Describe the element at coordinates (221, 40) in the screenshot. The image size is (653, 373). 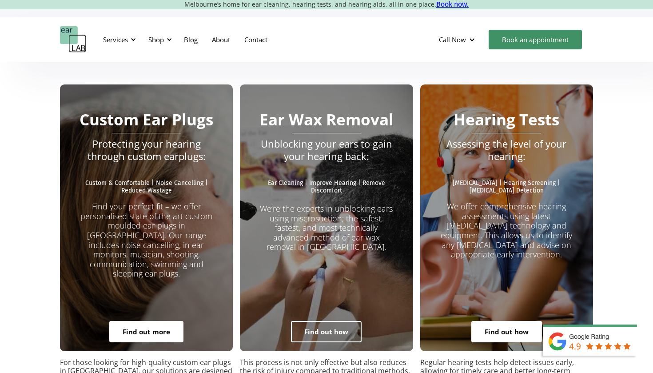
I see `a: About` at that location.